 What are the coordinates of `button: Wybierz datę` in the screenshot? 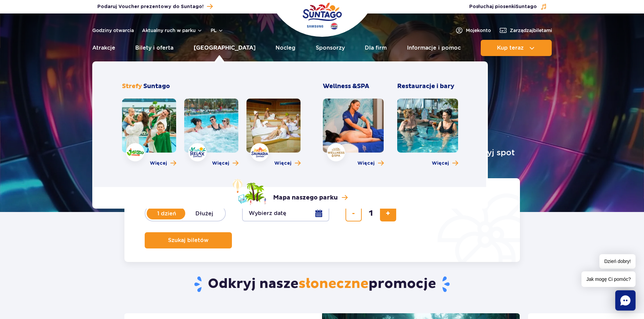 It's located at (286, 214).